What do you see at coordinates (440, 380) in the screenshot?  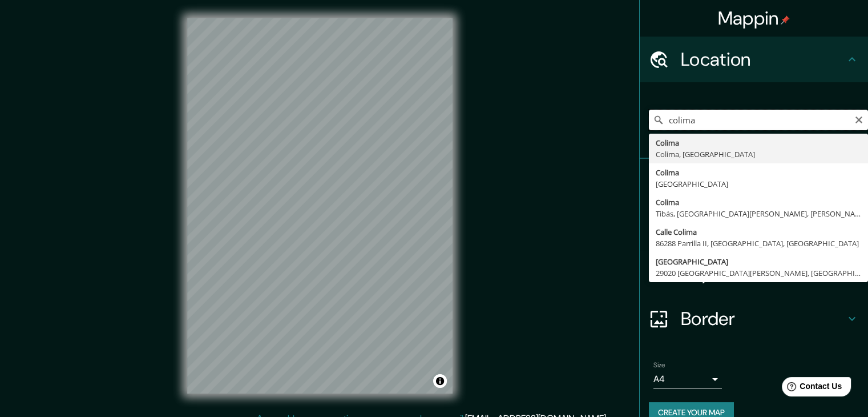 I see `button: Toggle attribution` at bounding box center [440, 380].